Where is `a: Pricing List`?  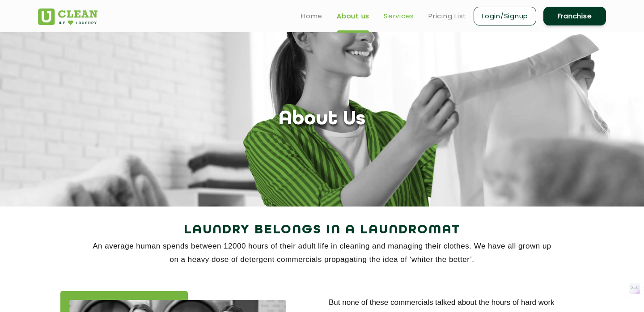
a: Pricing List is located at coordinates (447, 16).